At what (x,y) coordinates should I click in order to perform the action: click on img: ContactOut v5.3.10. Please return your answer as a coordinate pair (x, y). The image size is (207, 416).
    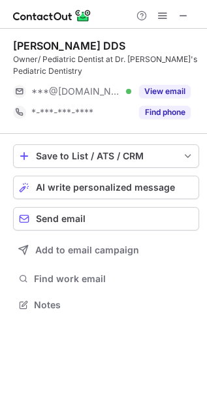
    Looking at the image, I should click on (52, 16).